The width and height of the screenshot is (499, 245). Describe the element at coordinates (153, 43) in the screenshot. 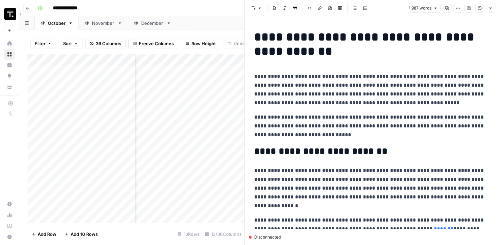

I see `button: Freeze Columns` at that location.